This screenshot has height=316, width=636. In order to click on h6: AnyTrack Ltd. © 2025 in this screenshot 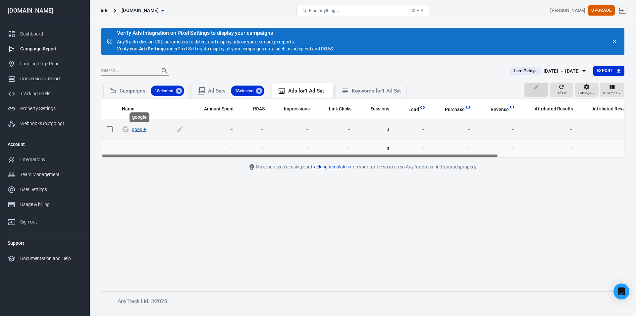, I will do `click(366, 301)`.